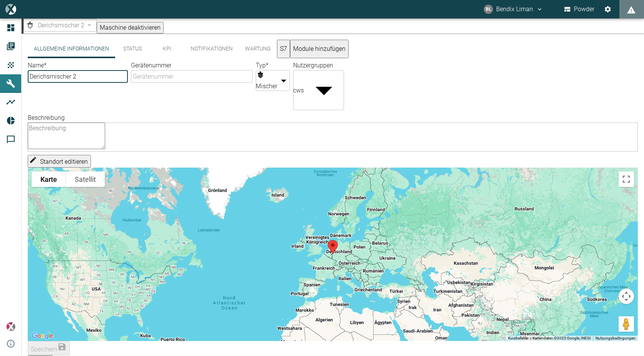  I want to click on a: Derichsmischer 2, so click(54, 25).